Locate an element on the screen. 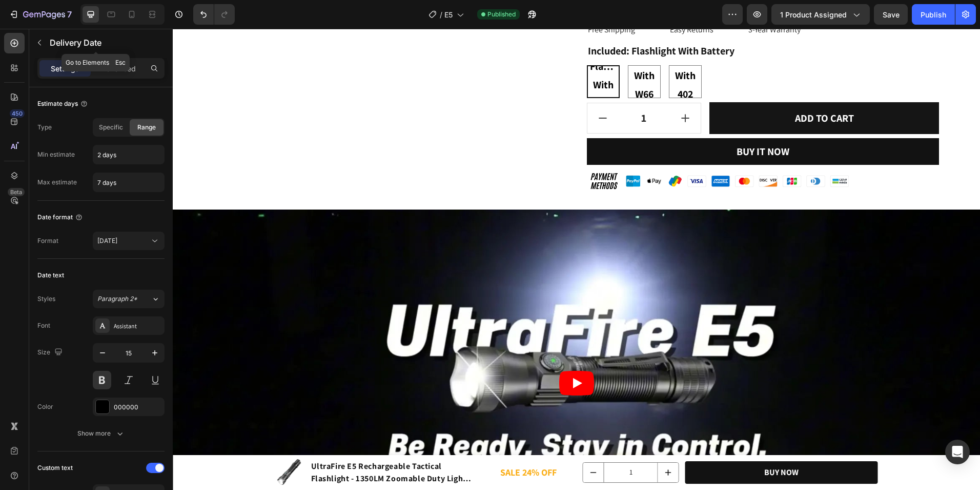 This screenshot has width=980, height=490. div: Undo/Redo is located at coordinates (214, 14).